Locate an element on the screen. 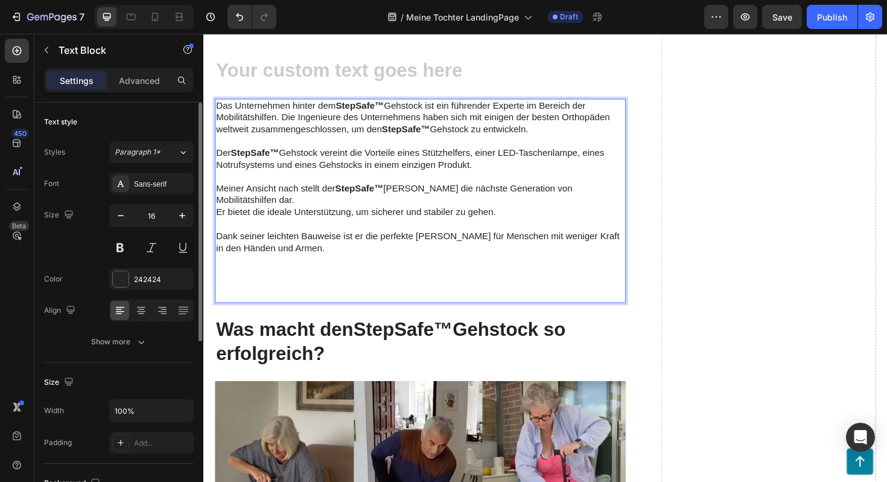  p: Das Unternehmen hinter dem Gehstock ist ein führender Experte im Bereich der Mobilitätshilfen. Di... is located at coordinates (229, 89).